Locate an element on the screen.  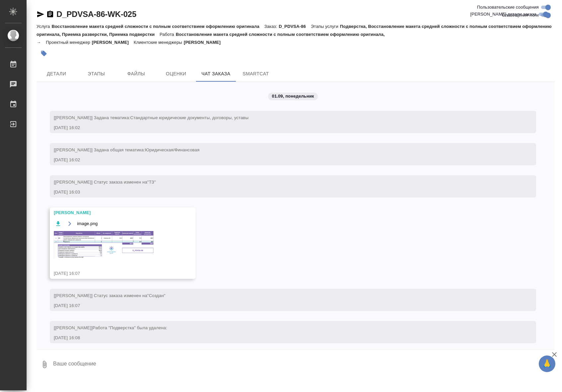
span: Пользовательские сообщения is located at coordinates (508, 7).